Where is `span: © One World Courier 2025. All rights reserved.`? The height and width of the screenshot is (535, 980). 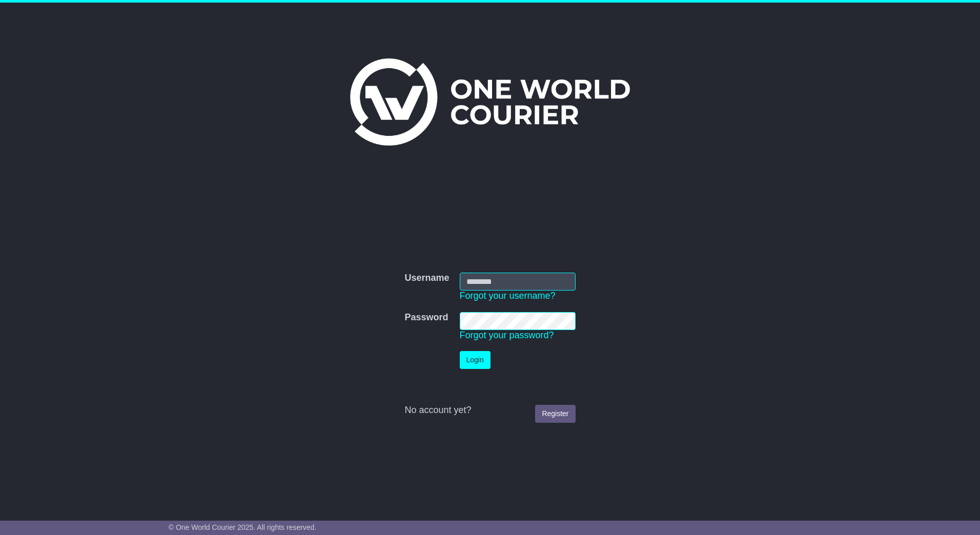
span: © One World Courier 2025. All rights reserved. is located at coordinates (243, 527).